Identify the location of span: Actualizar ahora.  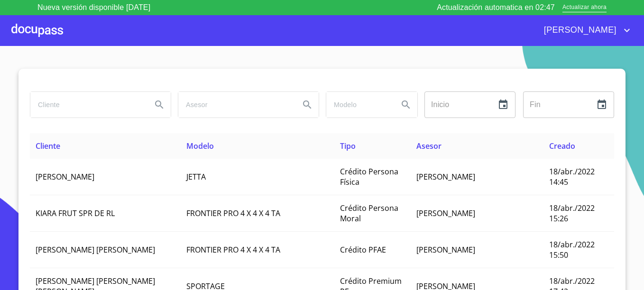
(584, 7).